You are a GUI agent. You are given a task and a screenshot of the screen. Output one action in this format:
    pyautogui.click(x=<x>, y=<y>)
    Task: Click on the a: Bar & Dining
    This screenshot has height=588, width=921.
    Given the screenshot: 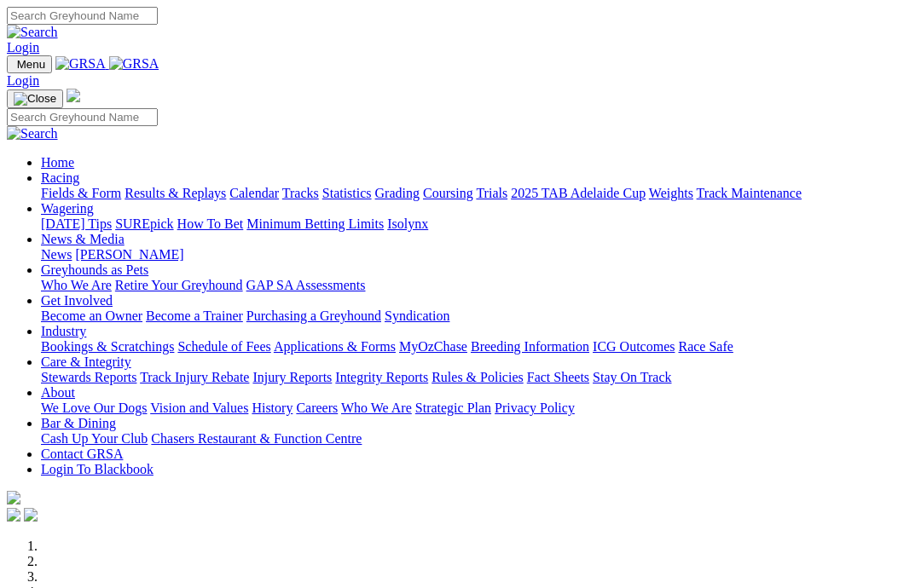 What is the action you would take?
    pyautogui.click(x=78, y=423)
    